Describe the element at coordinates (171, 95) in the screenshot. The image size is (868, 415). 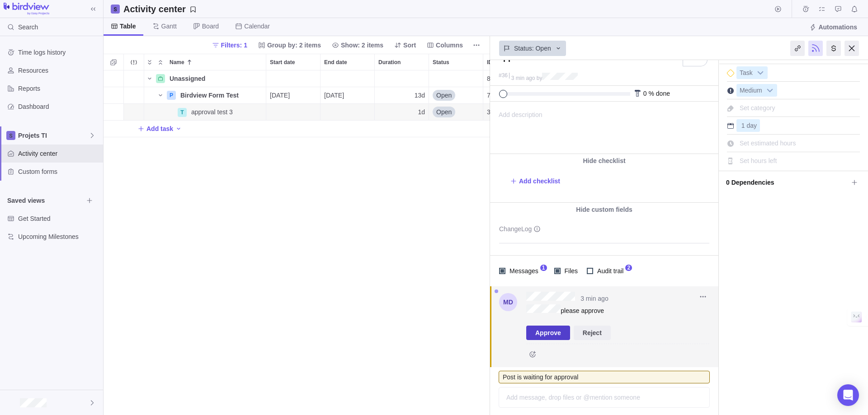
I see `div: P` at that location.